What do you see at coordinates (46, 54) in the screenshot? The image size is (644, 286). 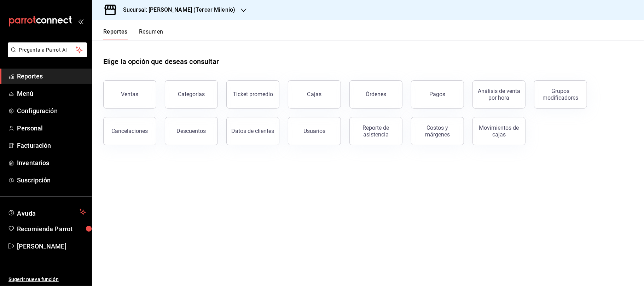 I see `a: Pregunta a Parrot AI` at bounding box center [46, 54].